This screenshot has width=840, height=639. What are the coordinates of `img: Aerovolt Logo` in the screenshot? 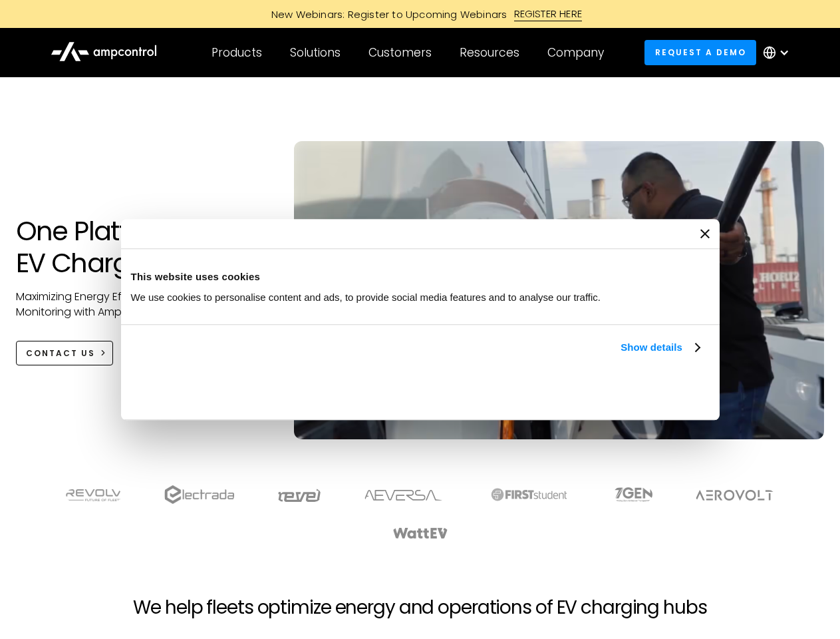 It's located at (734, 495).